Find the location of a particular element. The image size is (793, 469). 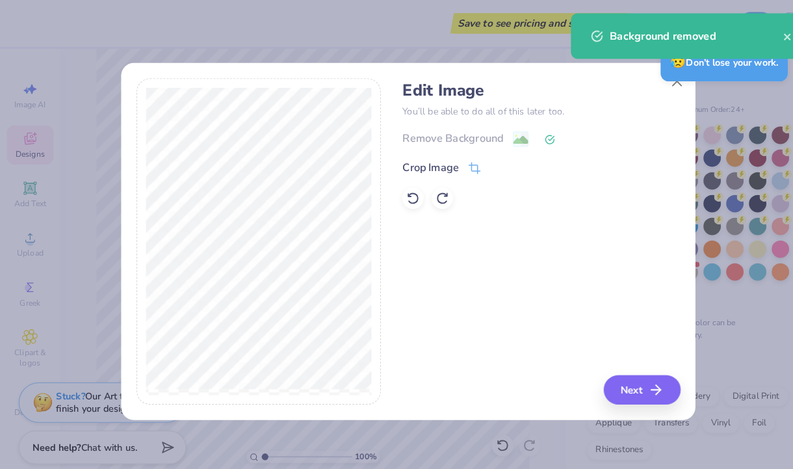

div: Crop Image is located at coordinates (418, 163).